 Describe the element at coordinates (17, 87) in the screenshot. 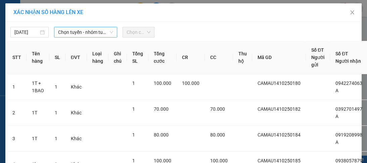

I see `td: 1` at that location.